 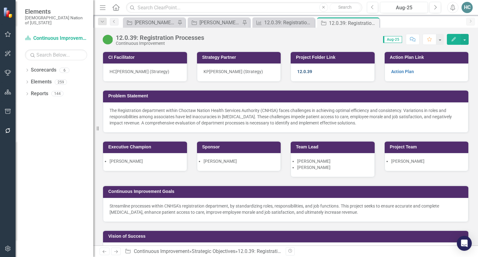 What do you see at coordinates (286, 236) in the screenshot?
I see `h3: Vision of Success` at bounding box center [286, 236].